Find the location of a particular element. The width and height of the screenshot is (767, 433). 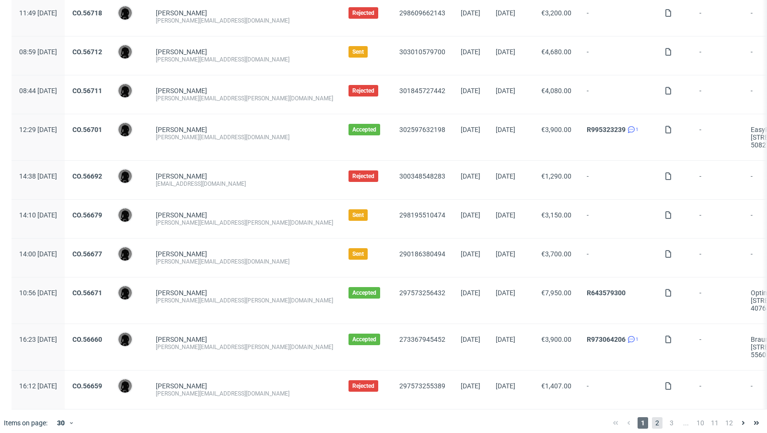

span: 2 is located at coordinates (658, 423).